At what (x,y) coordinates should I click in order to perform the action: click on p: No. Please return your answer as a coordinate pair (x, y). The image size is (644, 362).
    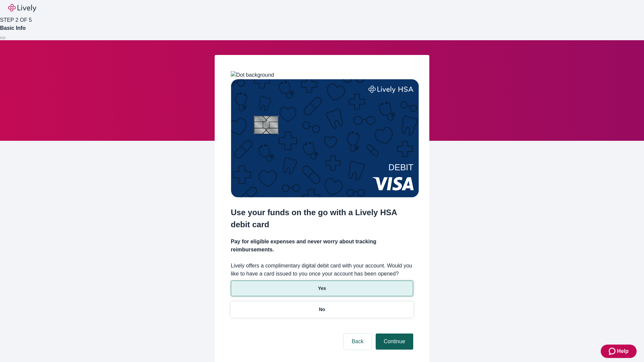
    Looking at the image, I should click on (322, 309).